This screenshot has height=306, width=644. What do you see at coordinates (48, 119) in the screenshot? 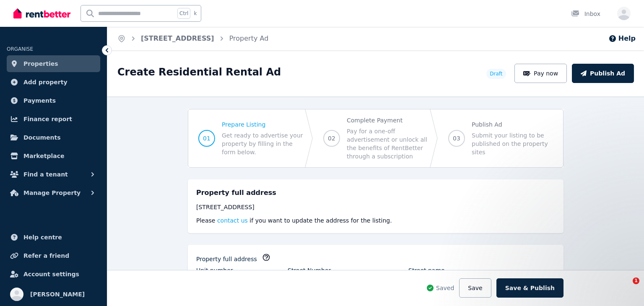
I see `span: Finance report` at bounding box center [48, 119].